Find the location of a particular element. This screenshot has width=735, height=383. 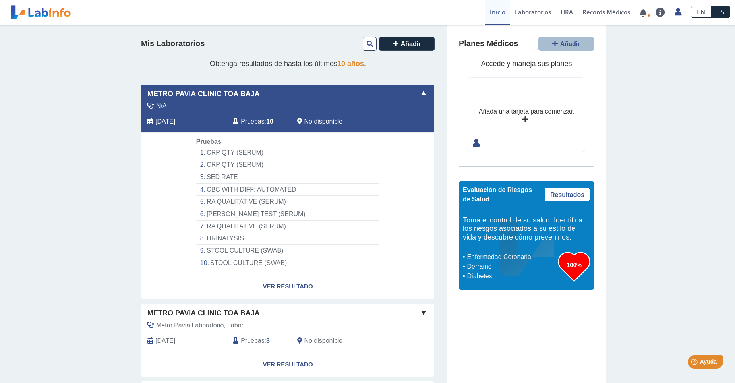

span: Ayuda is located at coordinates (44, 10).